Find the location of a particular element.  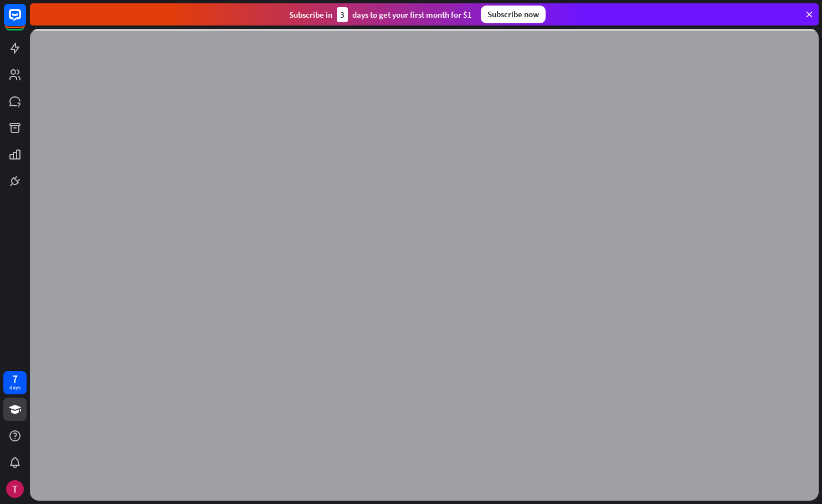

a: 7 days is located at coordinates (15, 382).